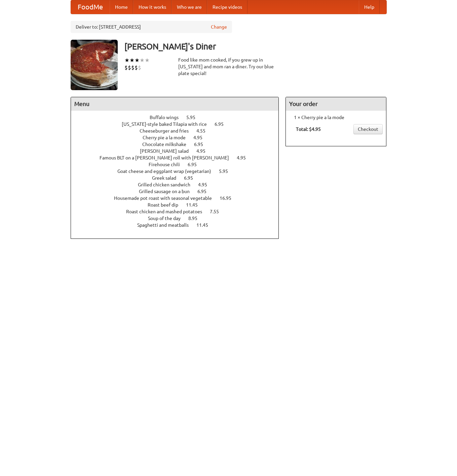  What do you see at coordinates (179, 198) in the screenshot?
I see `a: Housemade pot roast with seasonal vegetable 16.95` at bounding box center [179, 198].